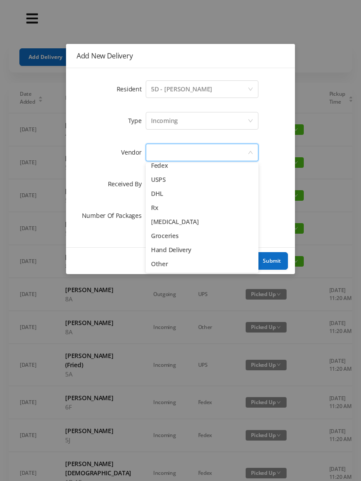  I want to click on li: Fedex, so click(202, 166).